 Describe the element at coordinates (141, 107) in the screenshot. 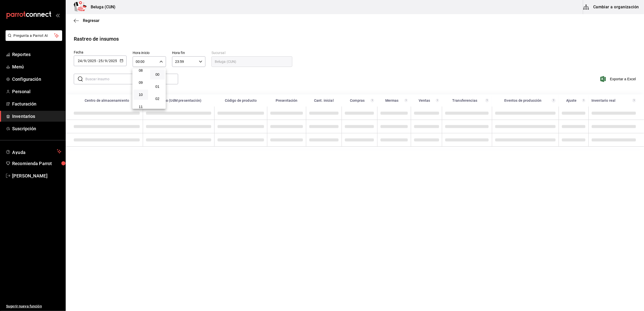

I see `span: 11` at that location.